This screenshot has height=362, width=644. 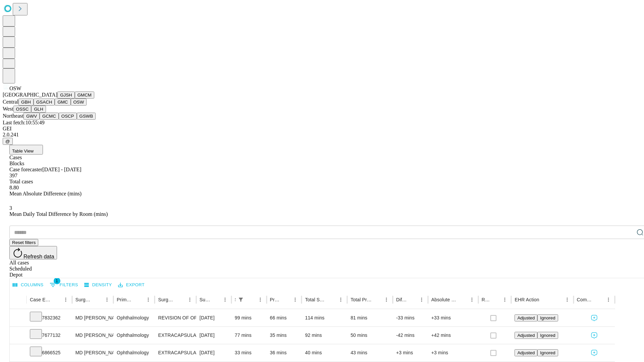 I want to click on div: Absolute Difference, so click(x=444, y=300).